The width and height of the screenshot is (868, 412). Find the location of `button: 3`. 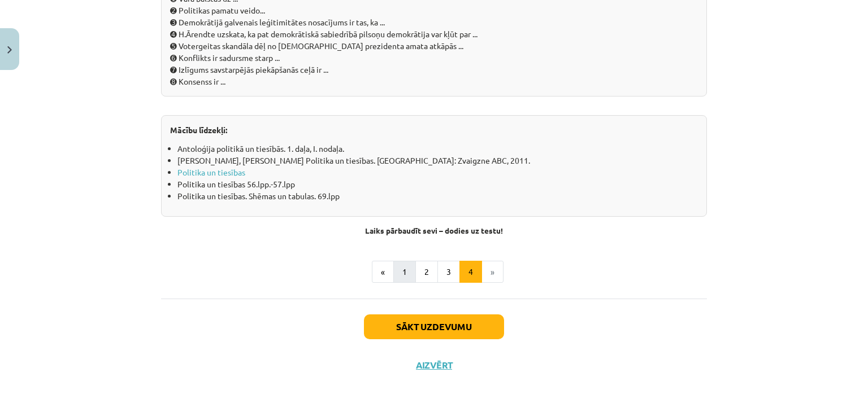

button: 3 is located at coordinates (449, 273).